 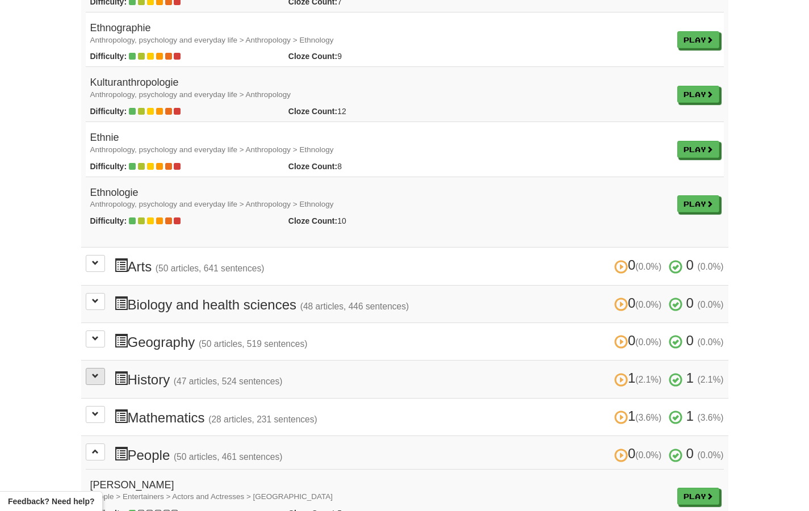 What do you see at coordinates (51, 501) in the screenshot?
I see `span: Open feedback widget` at bounding box center [51, 501].